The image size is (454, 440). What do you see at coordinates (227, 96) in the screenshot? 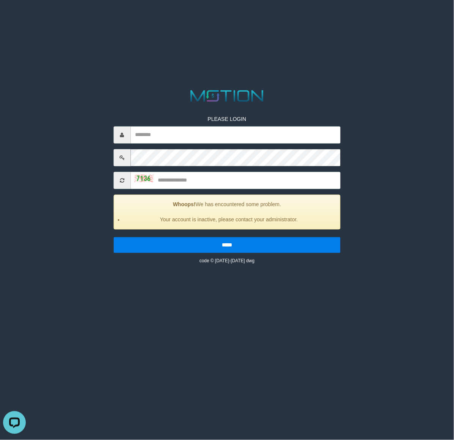
I see `img: MOTION_logo.png` at bounding box center [227, 96].